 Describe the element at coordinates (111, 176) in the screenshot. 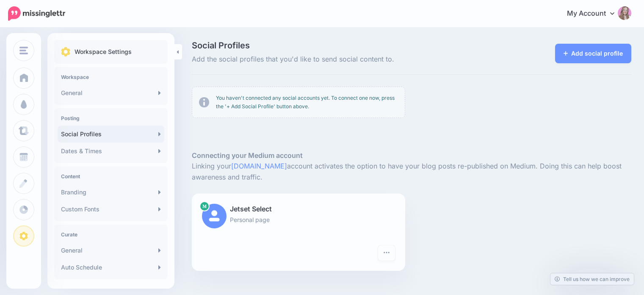

I see `h4: Content` at that location.